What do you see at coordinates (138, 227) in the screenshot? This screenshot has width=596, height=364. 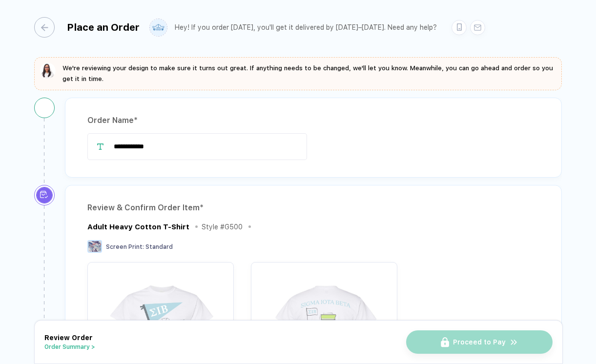 I see `div: Adult Heavy Cotton T-Shirt` at bounding box center [138, 227].